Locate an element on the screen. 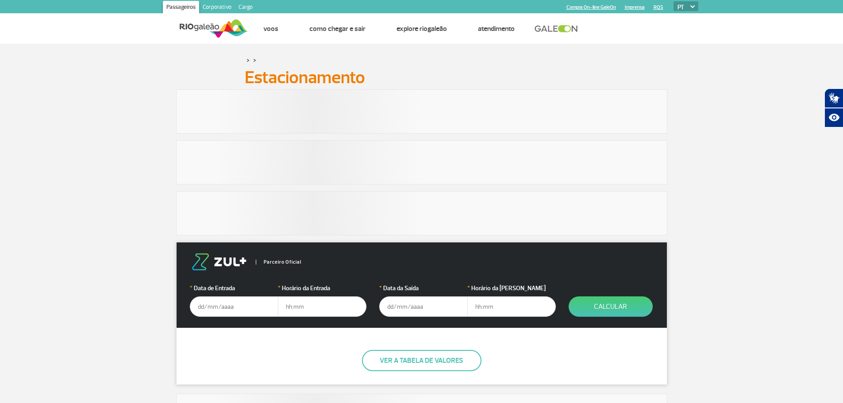 The image size is (843, 403). a: Cargo is located at coordinates (246, 8).